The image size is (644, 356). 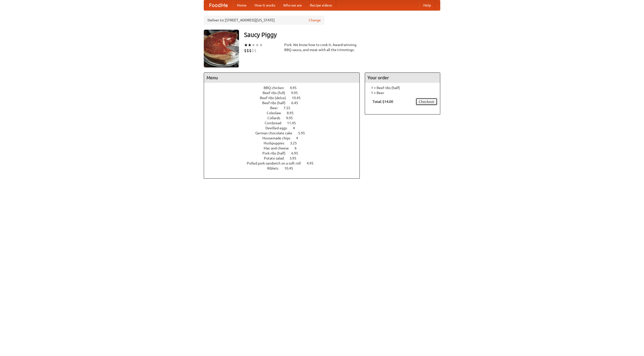 What do you see at coordinates (285, 113) in the screenshot?
I see `a: Coleslaw 8.95` at bounding box center [285, 113].